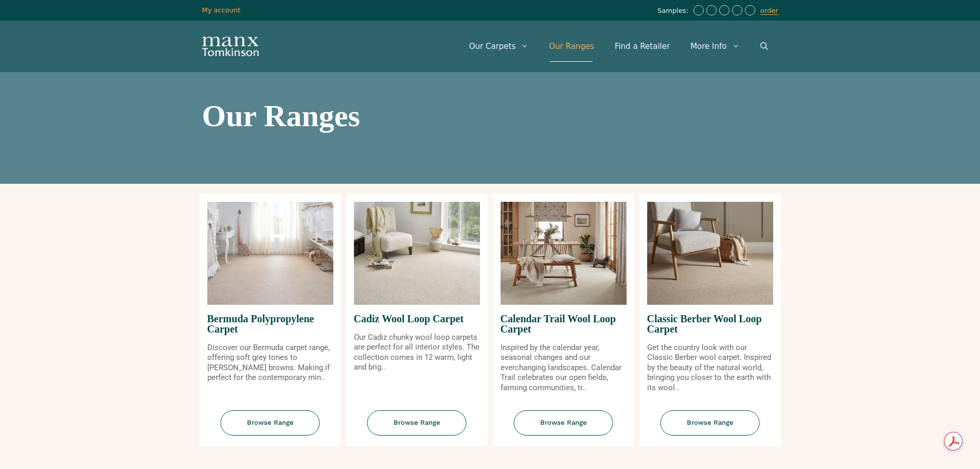 The width and height of the screenshot is (980, 469). What do you see at coordinates (618, 47) in the screenshot?
I see `nav: Primary` at bounding box center [618, 47].